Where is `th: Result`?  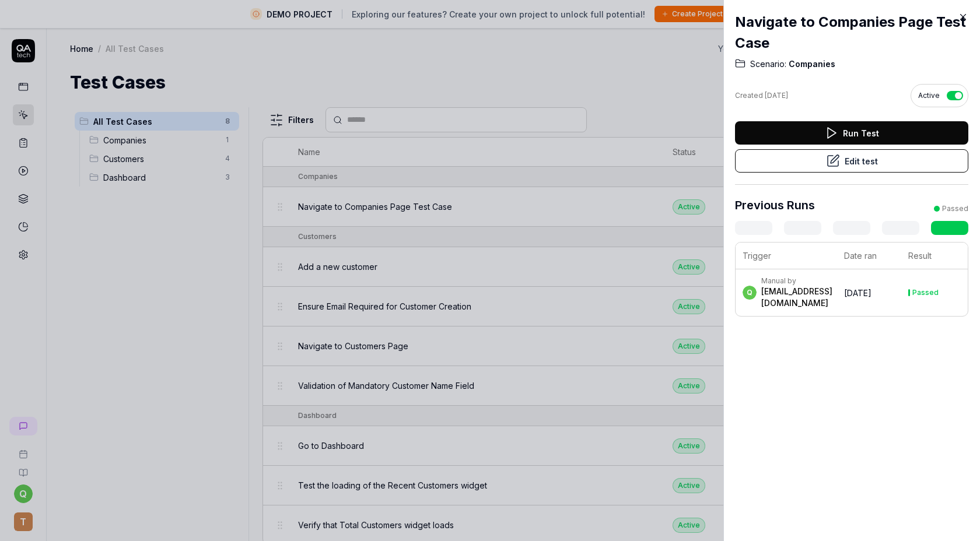
th: Result is located at coordinates (935, 256).